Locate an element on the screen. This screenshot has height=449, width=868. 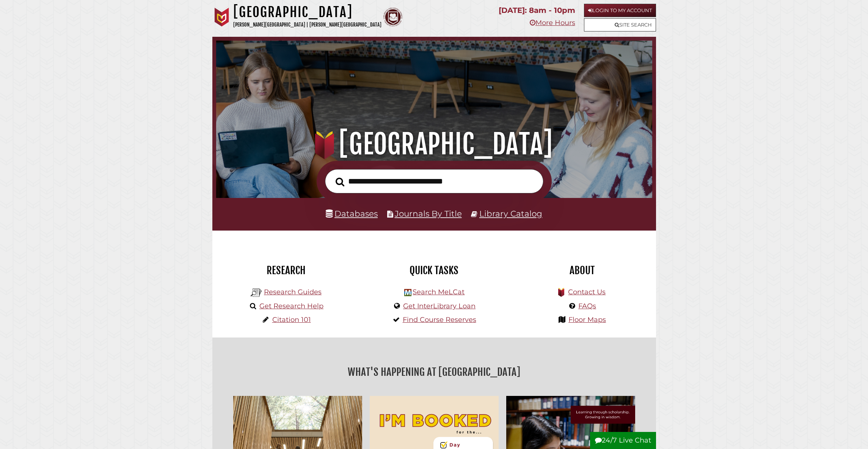
a: Databases is located at coordinates (352, 214).